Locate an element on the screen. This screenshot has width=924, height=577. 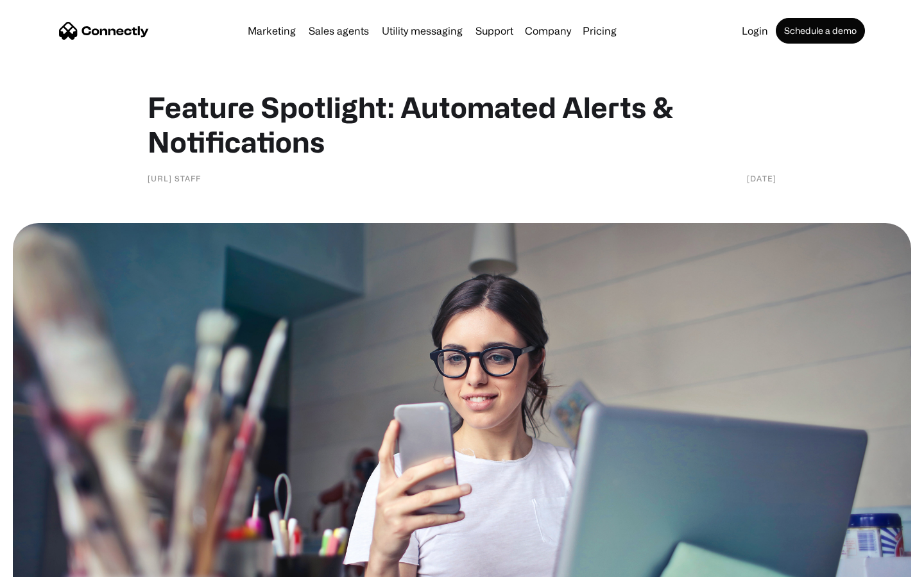
a: Marketing is located at coordinates (271, 31).